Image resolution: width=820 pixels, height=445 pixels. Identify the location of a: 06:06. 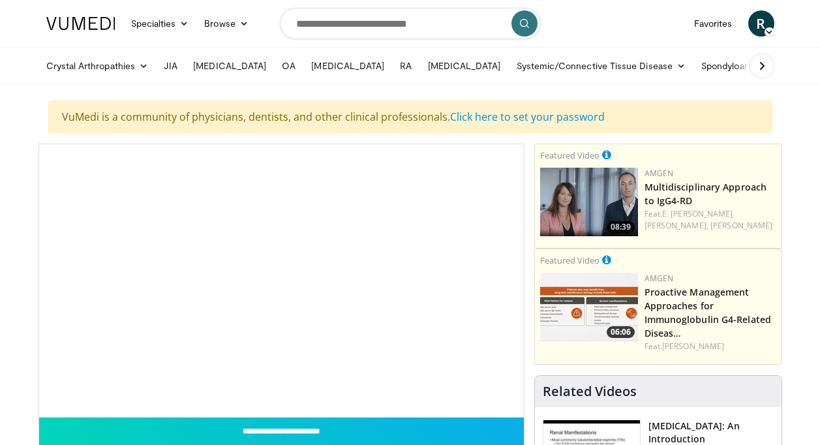
(589, 307).